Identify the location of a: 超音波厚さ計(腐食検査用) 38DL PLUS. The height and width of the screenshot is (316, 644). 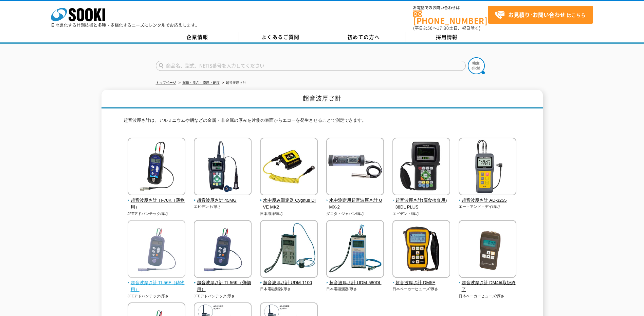
(422, 201).